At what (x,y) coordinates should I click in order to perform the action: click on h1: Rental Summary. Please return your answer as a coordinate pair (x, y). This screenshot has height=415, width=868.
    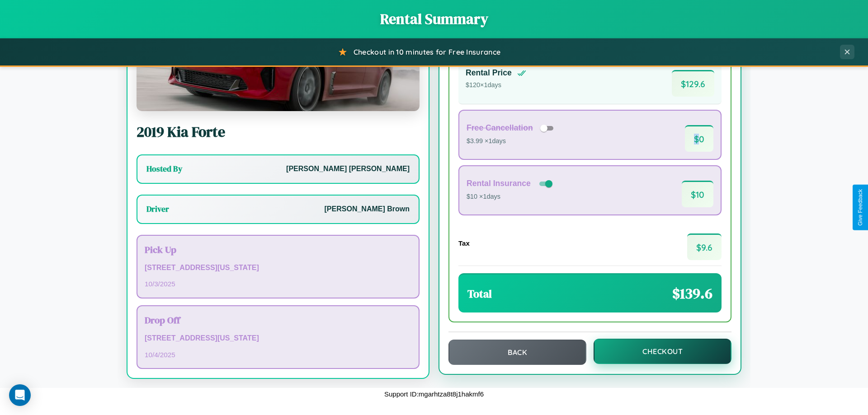
    Looking at the image, I should click on (434, 19).